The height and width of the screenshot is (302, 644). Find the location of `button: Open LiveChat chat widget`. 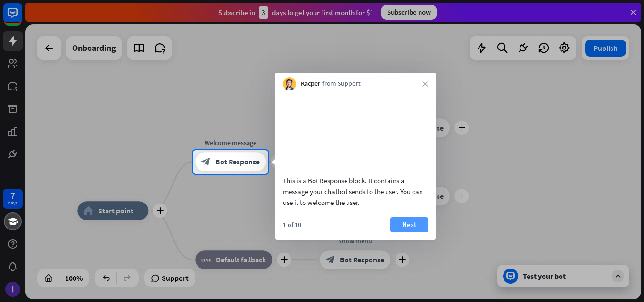

button: Open LiveChat chat widget is located at coordinates (21, 18).